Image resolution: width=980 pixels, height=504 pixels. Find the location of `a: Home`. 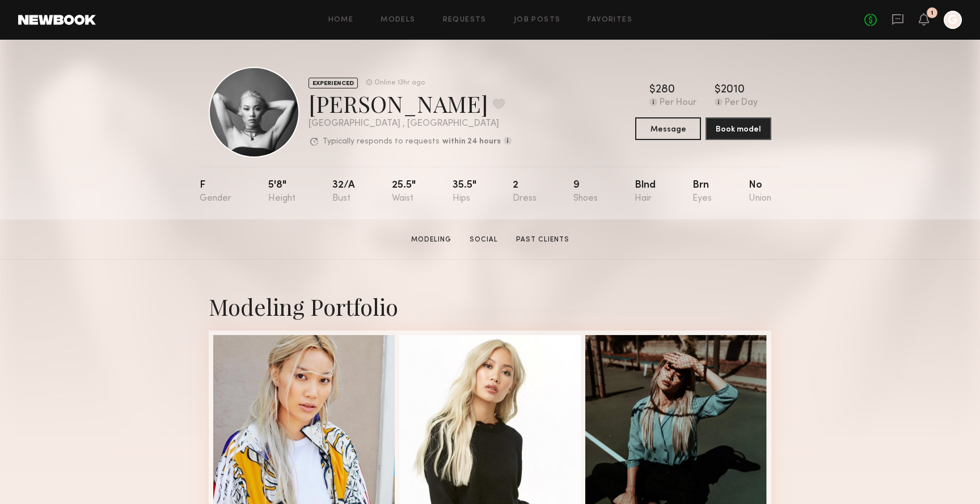

a: Home is located at coordinates (341, 19).